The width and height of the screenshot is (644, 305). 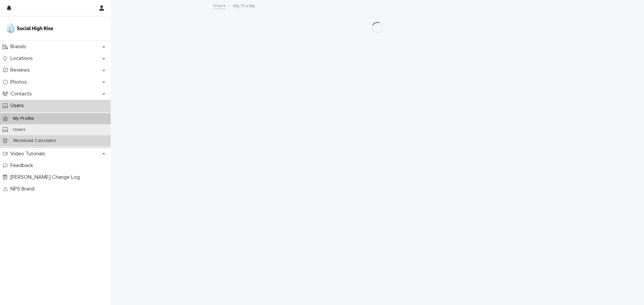 I want to click on img: o5DnuTxEQV6sW9jFYBBf, so click(x=30, y=28).